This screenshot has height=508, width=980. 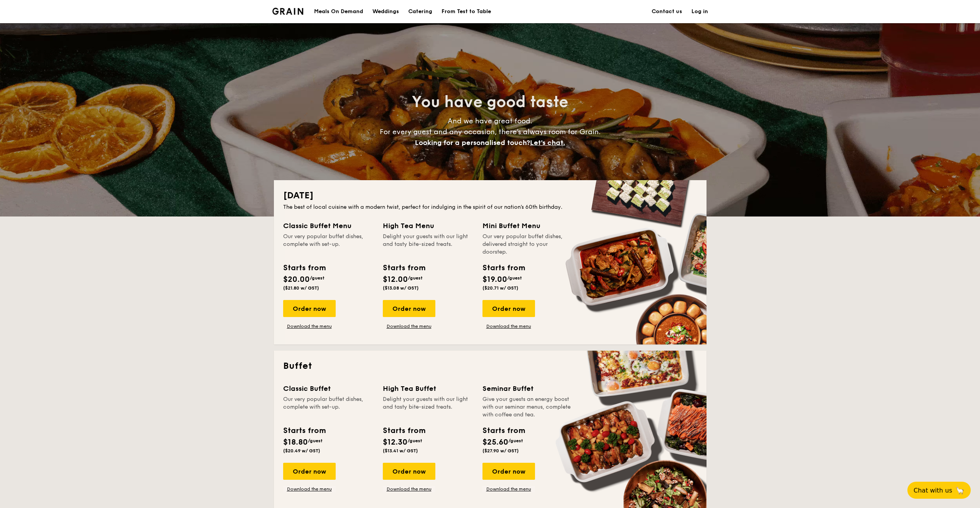 What do you see at coordinates (548, 143) in the screenshot?
I see `span: Let's chat.` at bounding box center [548, 143].